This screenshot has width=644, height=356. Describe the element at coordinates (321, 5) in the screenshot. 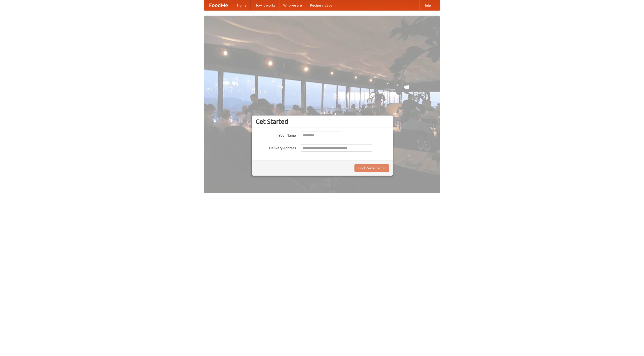

I see `a: Recipe videos` at that location.